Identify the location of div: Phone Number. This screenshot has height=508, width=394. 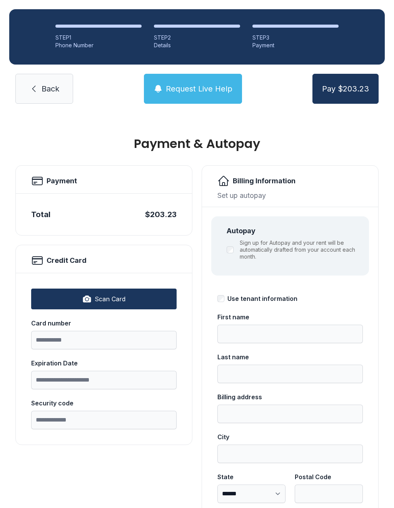
(98, 45).